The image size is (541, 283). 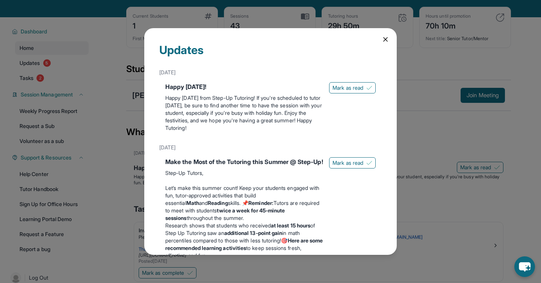 What do you see at coordinates (244, 241) in the screenshot?
I see `p: Research shows that students who received of Step Up Tutoring saw an in math percentiles compared...` at bounding box center [244, 241].